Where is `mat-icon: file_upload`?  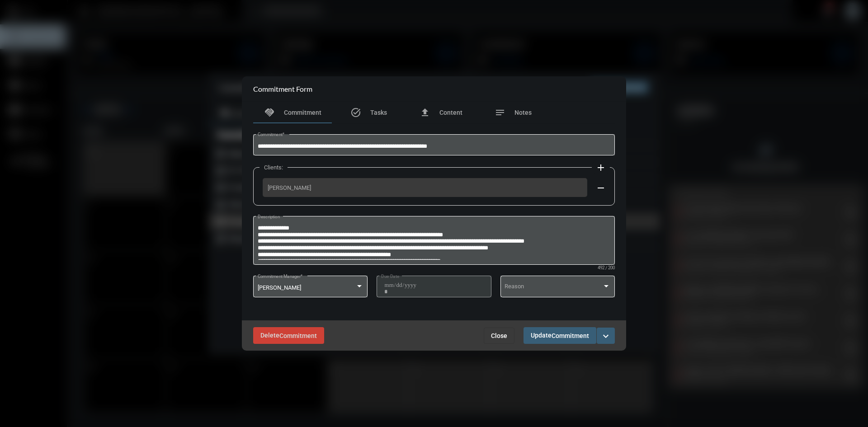 mat-icon: file_upload is located at coordinates (425, 112).